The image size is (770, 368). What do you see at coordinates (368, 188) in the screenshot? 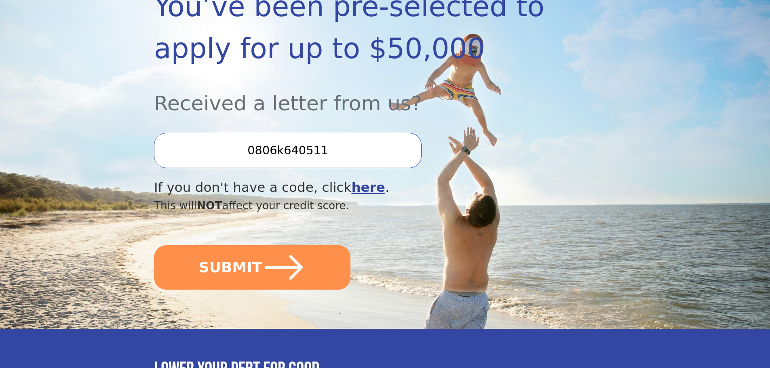
I see `a: here` at bounding box center [368, 188].